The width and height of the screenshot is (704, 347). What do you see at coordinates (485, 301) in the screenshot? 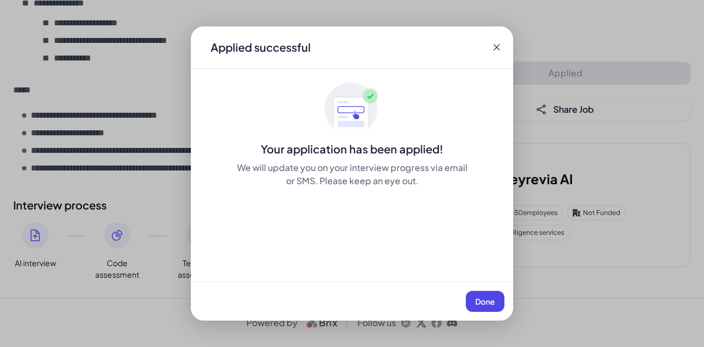
I see `span: Done` at bounding box center [485, 301].